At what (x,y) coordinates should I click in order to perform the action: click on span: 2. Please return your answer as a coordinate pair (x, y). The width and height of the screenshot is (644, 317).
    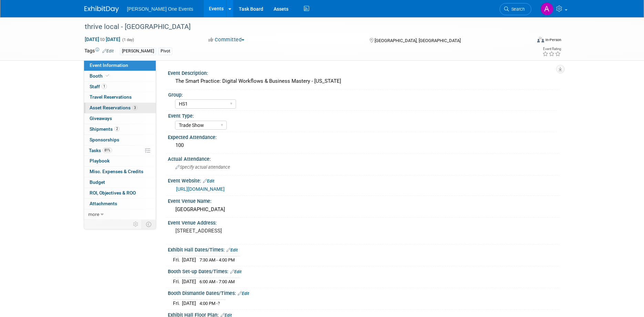
    Looking at the image, I should click on (117, 129).